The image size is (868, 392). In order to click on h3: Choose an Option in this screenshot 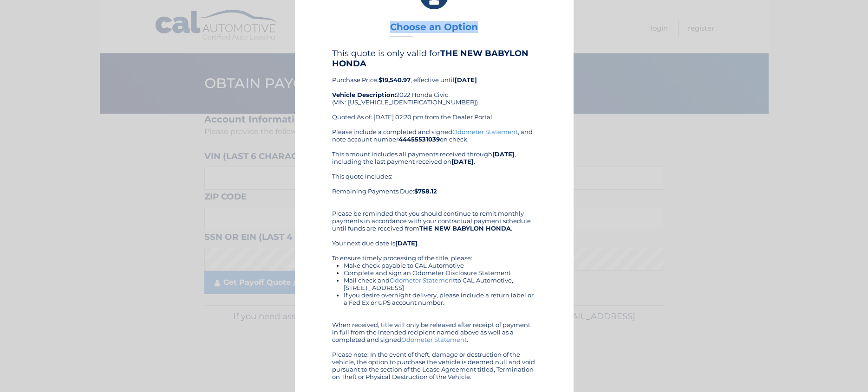, I will do `click(434, 29)`.